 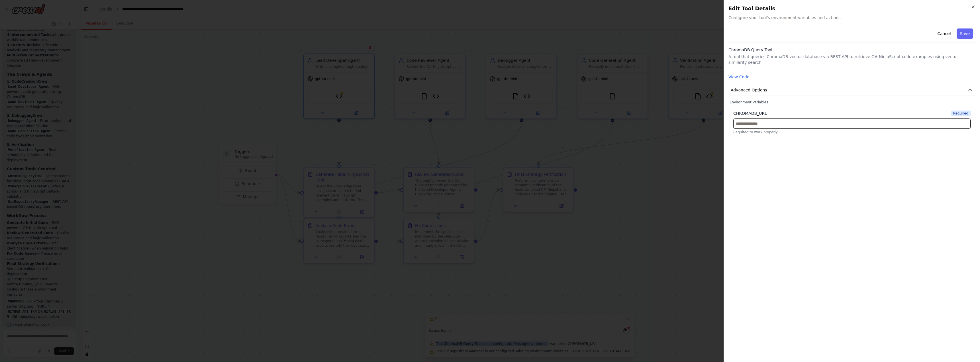 I want to click on button: Cancel, so click(x=943, y=34).